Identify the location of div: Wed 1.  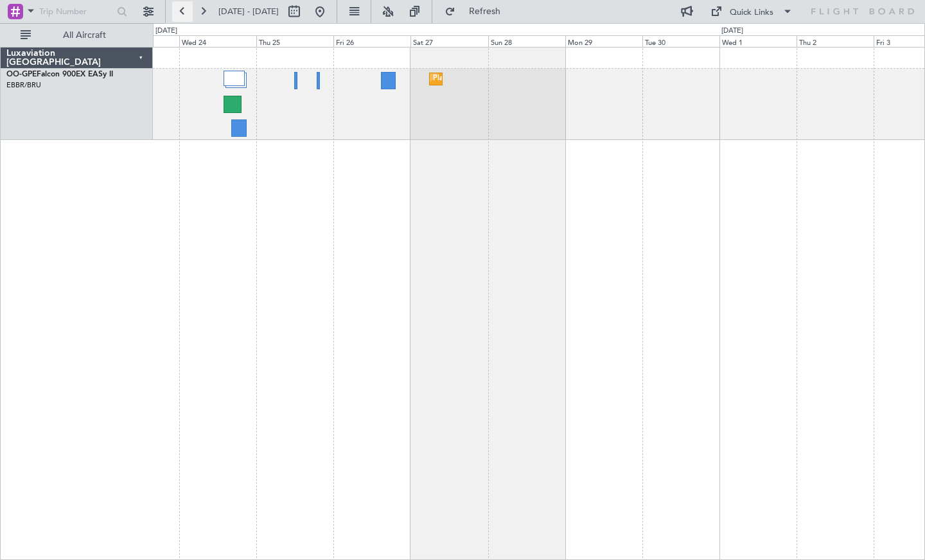
(758, 41).